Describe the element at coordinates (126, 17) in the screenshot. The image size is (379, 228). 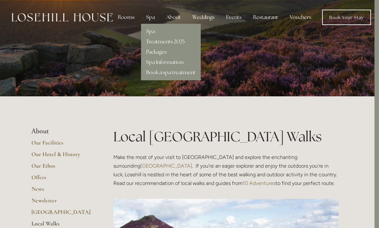
I see `div: Rooms` at that location.